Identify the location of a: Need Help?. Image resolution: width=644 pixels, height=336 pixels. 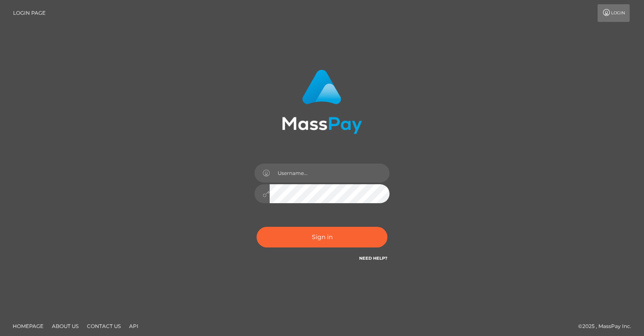
(373, 258).